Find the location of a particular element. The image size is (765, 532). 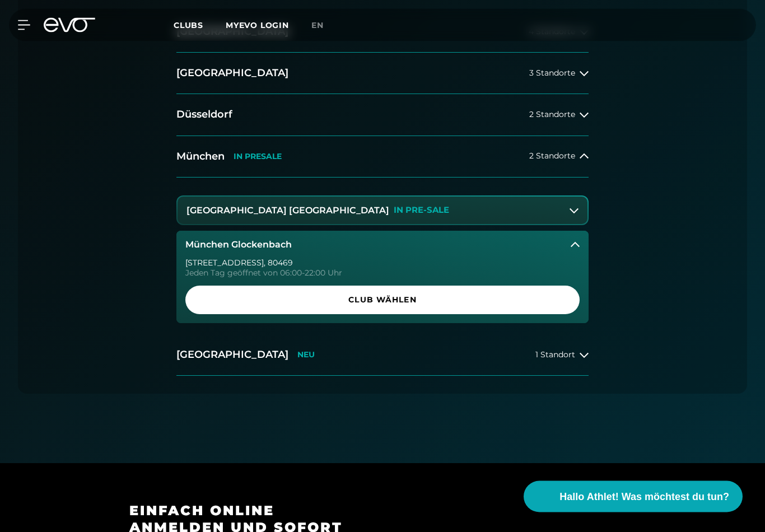

button: Düsseldorf2 Standorte is located at coordinates (382, 116).